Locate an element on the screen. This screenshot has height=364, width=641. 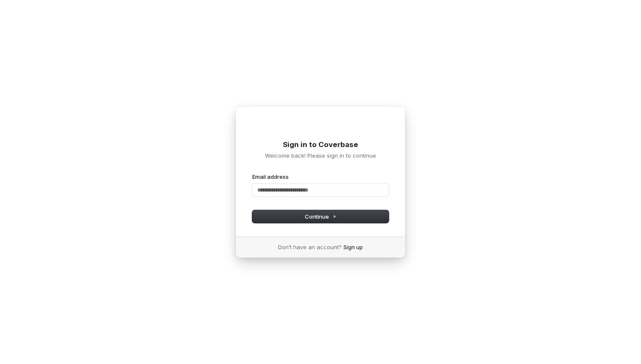
span: Continue is located at coordinates (320, 216).